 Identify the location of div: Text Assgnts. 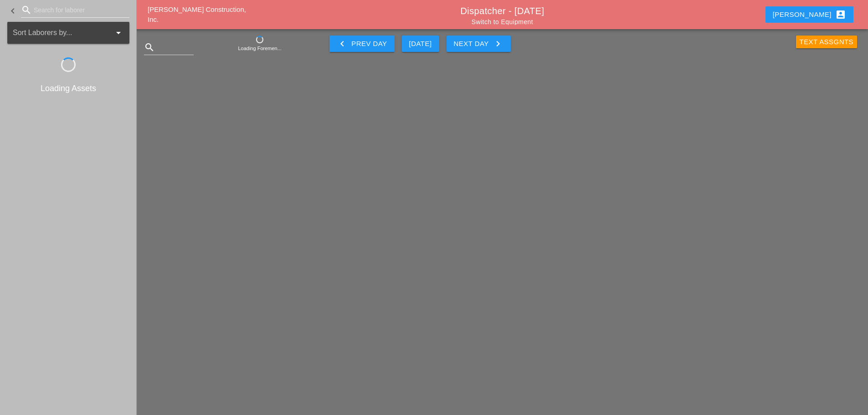
(826, 42).